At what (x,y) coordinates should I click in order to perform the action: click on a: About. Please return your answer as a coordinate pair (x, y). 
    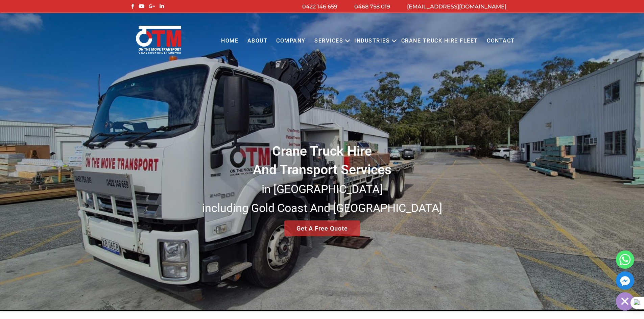
    Looking at the image, I should click on (258, 41).